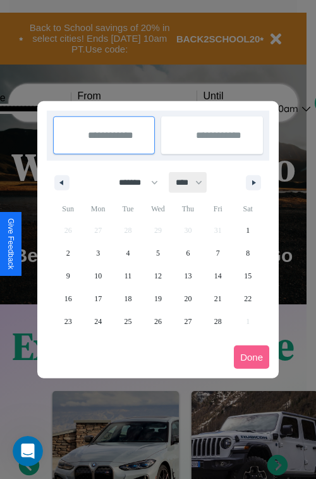 Image resolution: width=316 pixels, height=479 pixels. I want to click on span: 21, so click(218, 299).